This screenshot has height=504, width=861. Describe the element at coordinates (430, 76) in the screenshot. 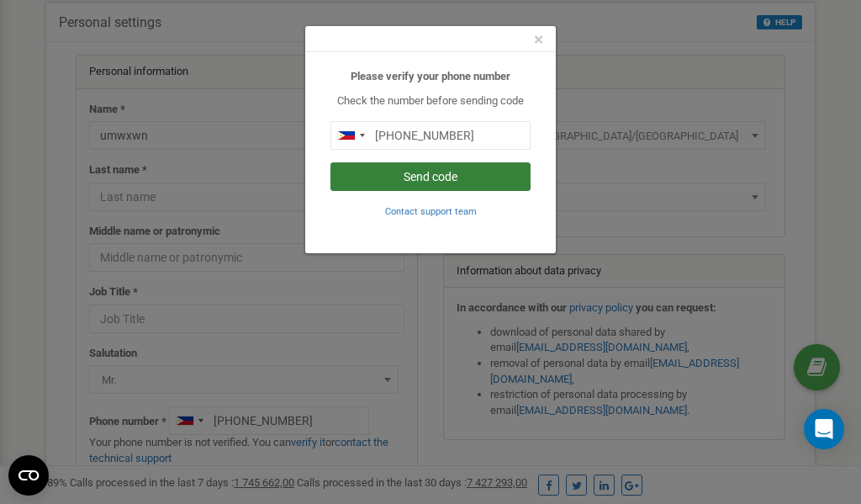

I see `b: Please verify your phone number` at that location.